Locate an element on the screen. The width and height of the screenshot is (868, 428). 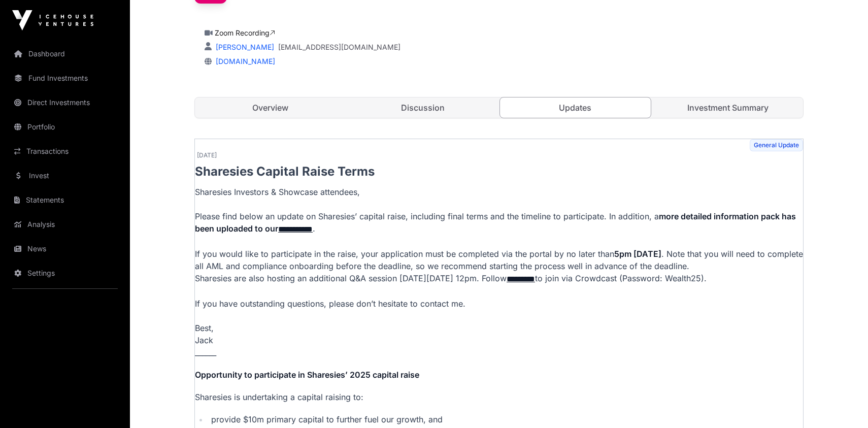
a: News is located at coordinates (65, 249).